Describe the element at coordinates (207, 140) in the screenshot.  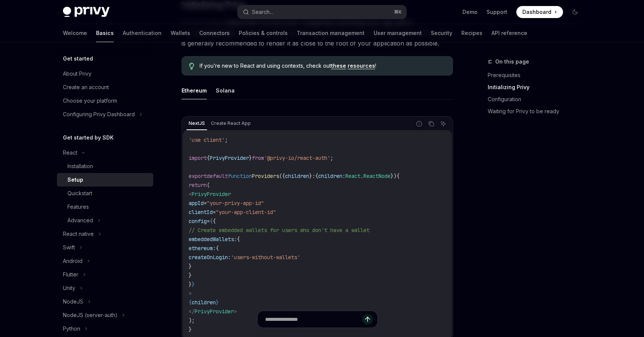
I see `span: 'use client'` at that location.